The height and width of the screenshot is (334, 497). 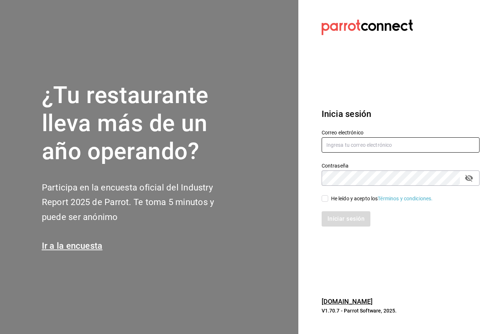 What do you see at coordinates (140, 123) in the screenshot?
I see `h1: ¿Tu restaurante lleva más de un año operando?` at bounding box center [140, 123].